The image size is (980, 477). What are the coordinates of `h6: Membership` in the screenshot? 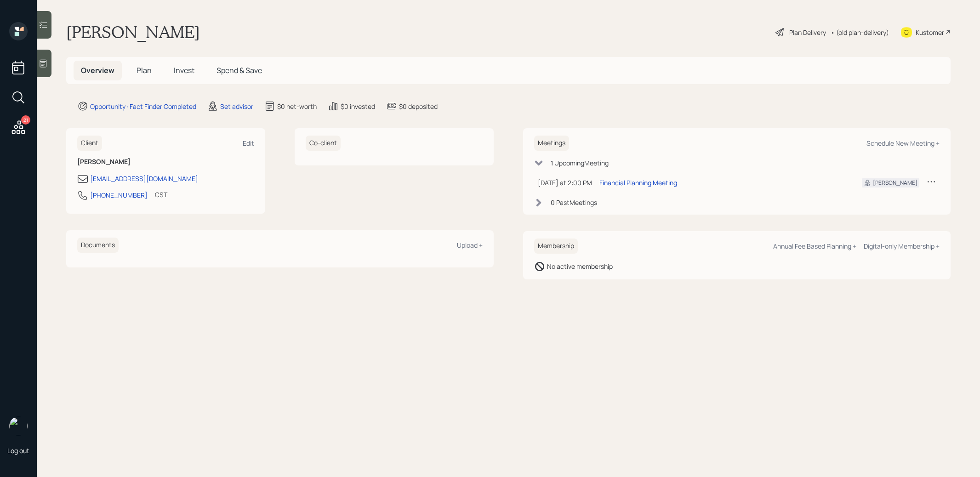 It's located at (556, 246).